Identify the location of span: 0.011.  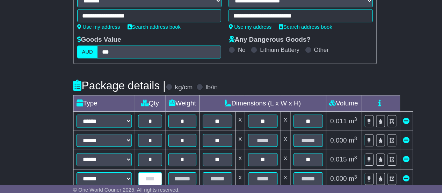
(328, 122).